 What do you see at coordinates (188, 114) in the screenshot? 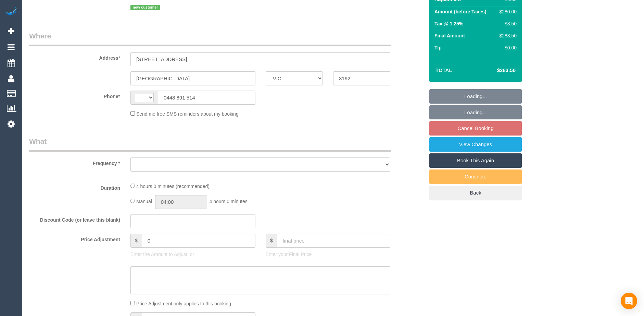
I see `span: Send me free SMS reminders about my booking` at bounding box center [188, 114].